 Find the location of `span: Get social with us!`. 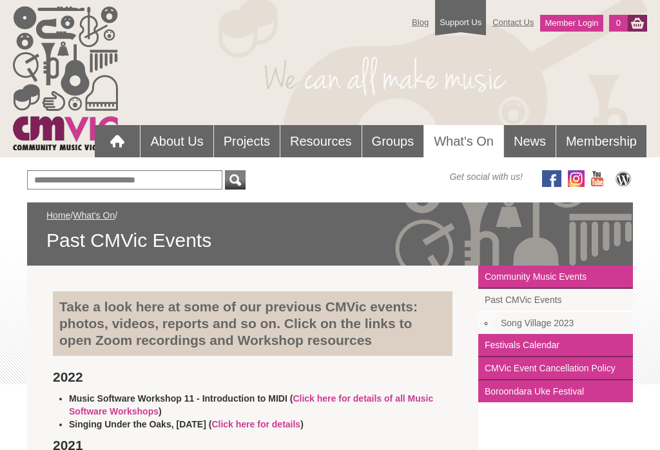

span: Get social with us! is located at coordinates (486, 177).